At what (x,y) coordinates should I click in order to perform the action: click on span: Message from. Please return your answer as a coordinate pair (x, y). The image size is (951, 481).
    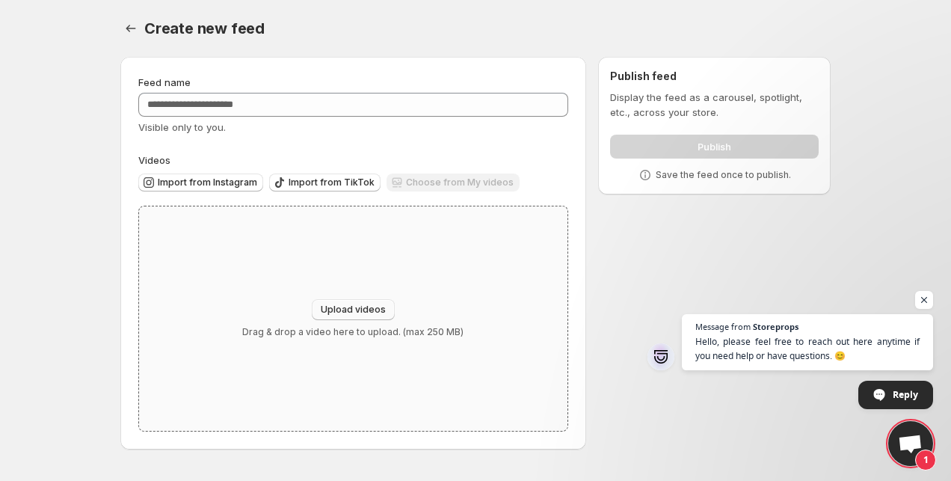
    Looking at the image, I should click on (723, 326).